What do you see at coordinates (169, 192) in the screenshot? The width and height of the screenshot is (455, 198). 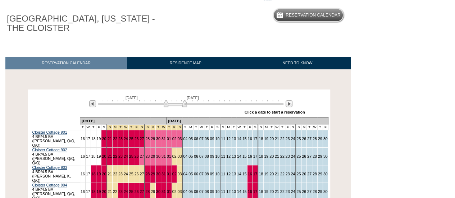 I see `a: 01` at bounding box center [169, 192].